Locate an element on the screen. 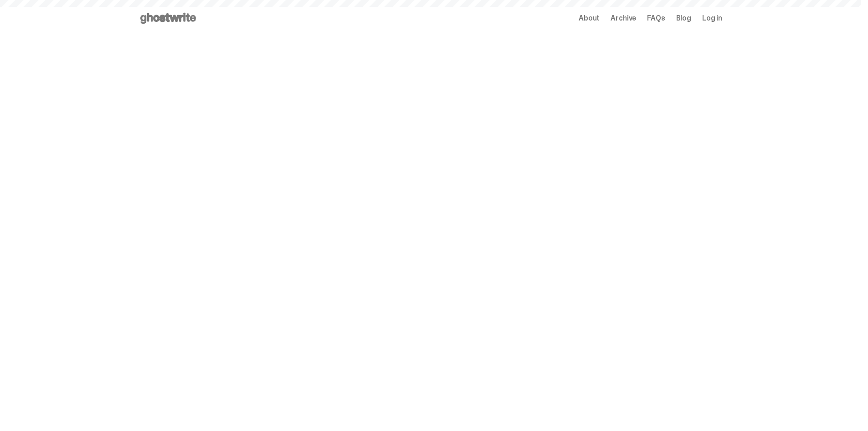 The image size is (868, 431). a: About is located at coordinates (589, 18).